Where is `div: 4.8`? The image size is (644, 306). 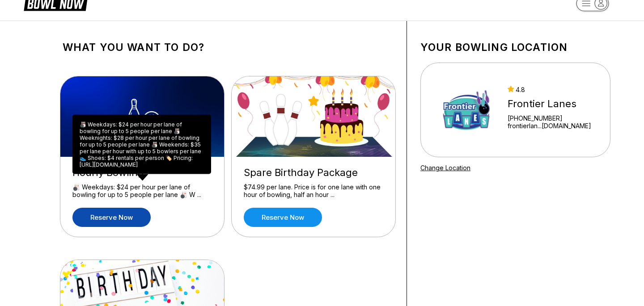 div: 4.8 is located at coordinates (549, 89).